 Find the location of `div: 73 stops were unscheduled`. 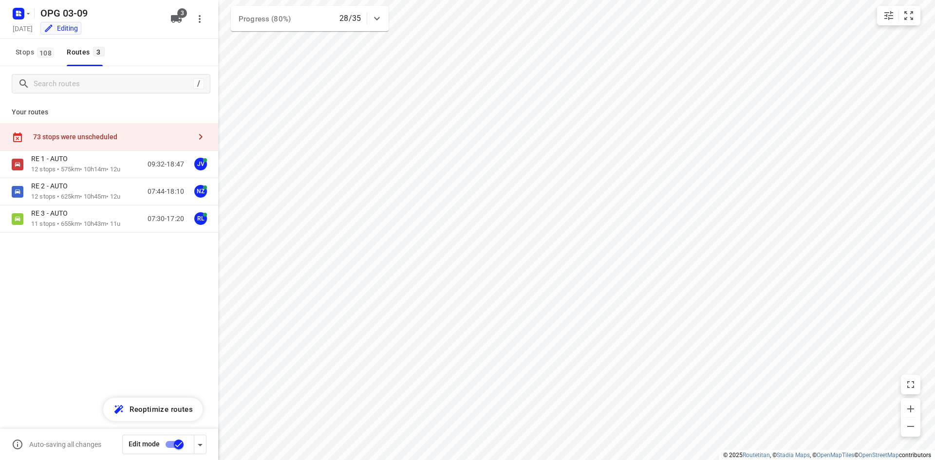

div: 73 stops were unscheduled is located at coordinates (112, 137).